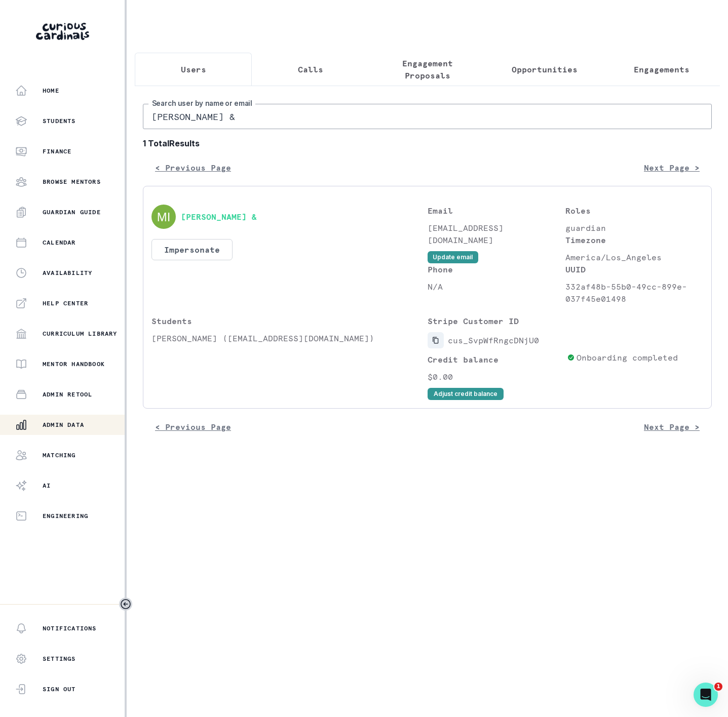 The image size is (728, 717). Describe the element at coordinates (493, 340) in the screenshot. I see `p: cus_SvpWfRngcDNjU0` at that location.